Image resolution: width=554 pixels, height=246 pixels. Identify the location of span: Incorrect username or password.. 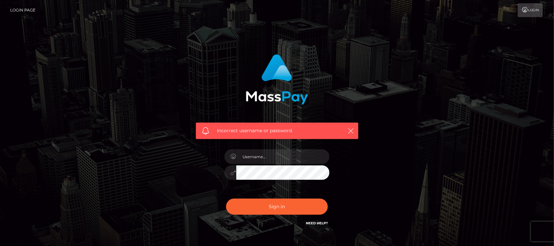
(277, 130).